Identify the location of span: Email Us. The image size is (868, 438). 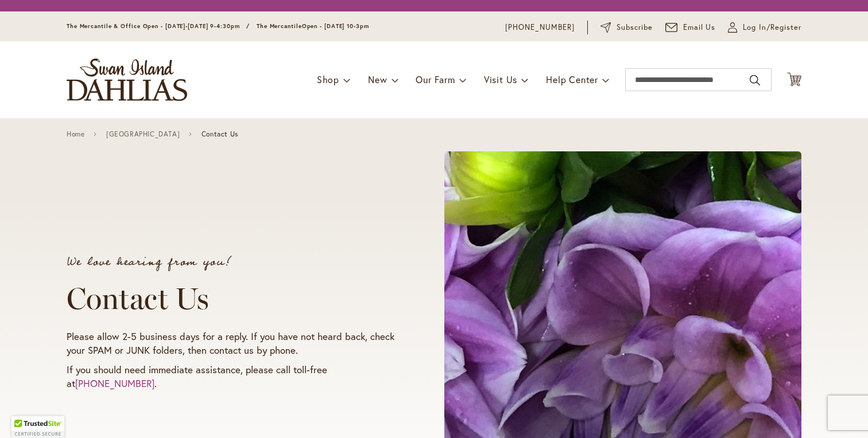
(699, 28).